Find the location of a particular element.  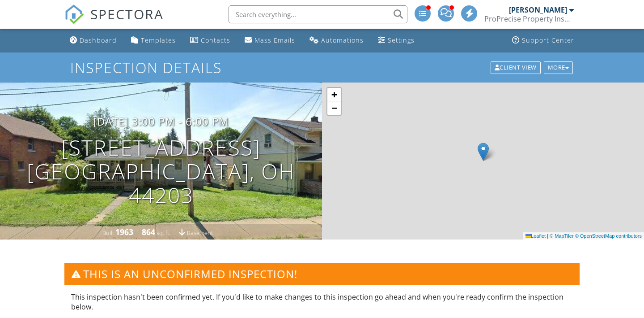

span: sq. ft. is located at coordinates (163, 233).